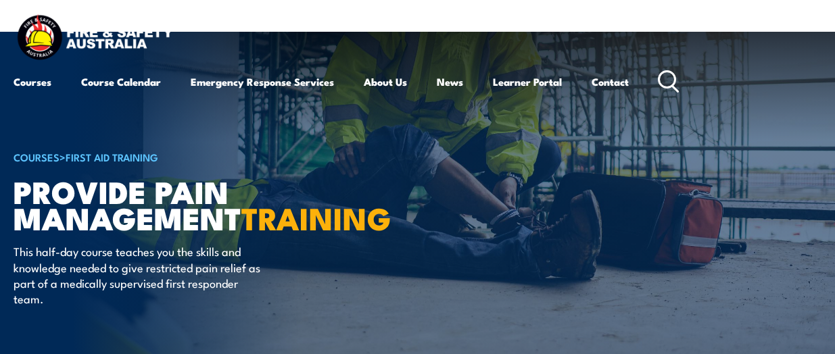 The height and width of the screenshot is (354, 835). I want to click on a: News, so click(449, 82).